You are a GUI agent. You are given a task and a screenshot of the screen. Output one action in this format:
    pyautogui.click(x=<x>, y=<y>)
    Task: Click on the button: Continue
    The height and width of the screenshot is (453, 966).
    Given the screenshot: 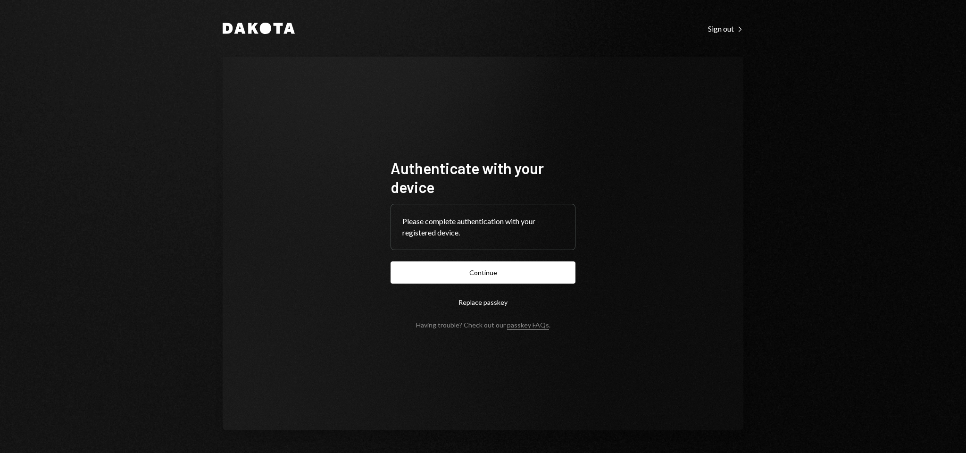 What is the action you would take?
    pyautogui.click(x=483, y=272)
    